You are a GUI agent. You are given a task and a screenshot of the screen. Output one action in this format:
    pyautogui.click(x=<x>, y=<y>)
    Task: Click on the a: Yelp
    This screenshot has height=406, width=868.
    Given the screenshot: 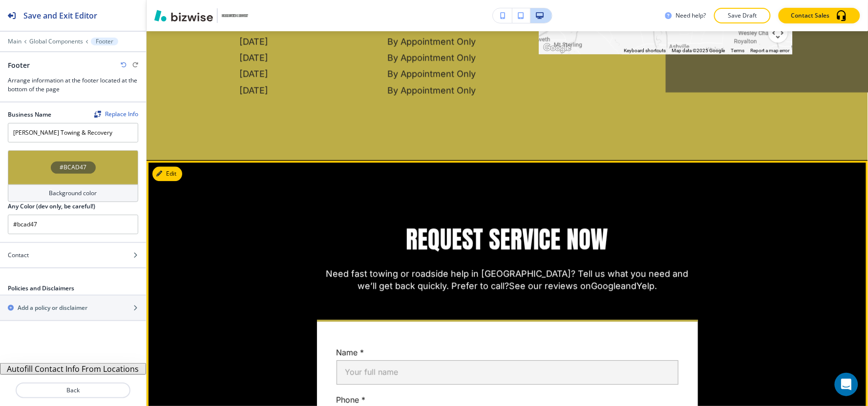 What is the action you would take?
    pyautogui.click(x=645, y=286)
    